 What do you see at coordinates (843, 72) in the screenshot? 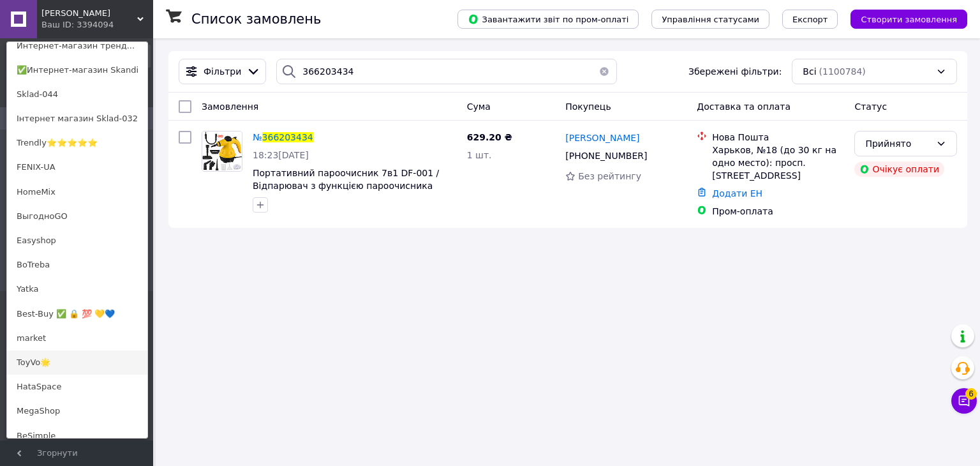
I see `span: (1100784)` at bounding box center [843, 72].